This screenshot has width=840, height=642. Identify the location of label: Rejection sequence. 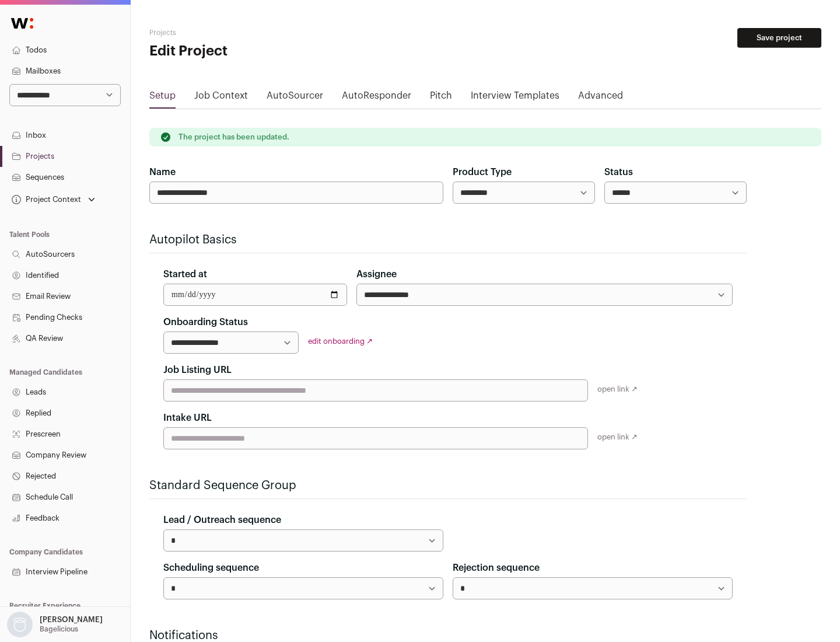
(495, 568).